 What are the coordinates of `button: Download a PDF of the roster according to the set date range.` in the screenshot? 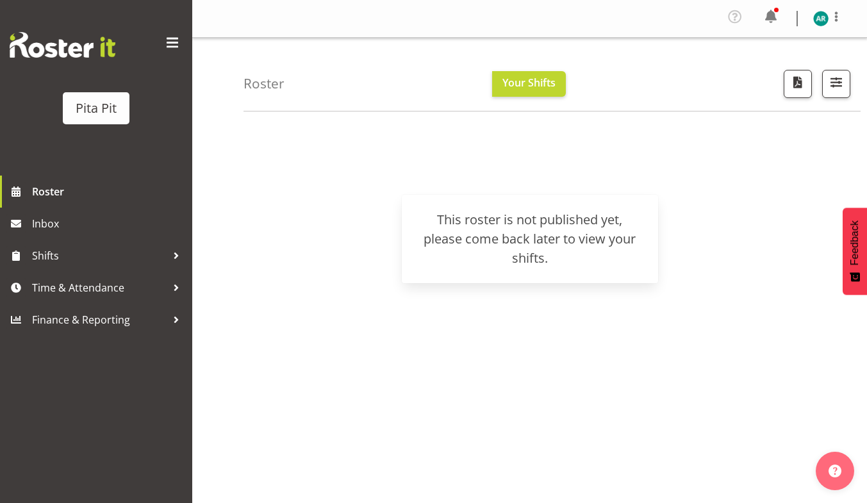 It's located at (798, 84).